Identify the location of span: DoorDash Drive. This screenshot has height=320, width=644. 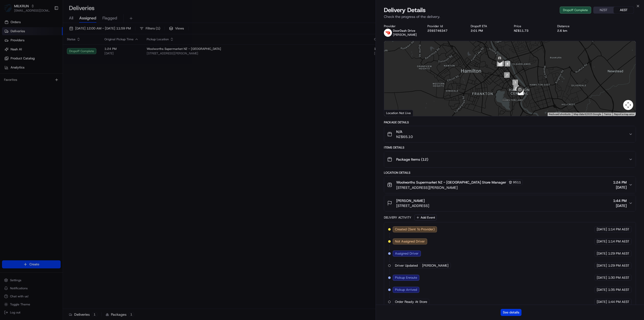
(404, 31).